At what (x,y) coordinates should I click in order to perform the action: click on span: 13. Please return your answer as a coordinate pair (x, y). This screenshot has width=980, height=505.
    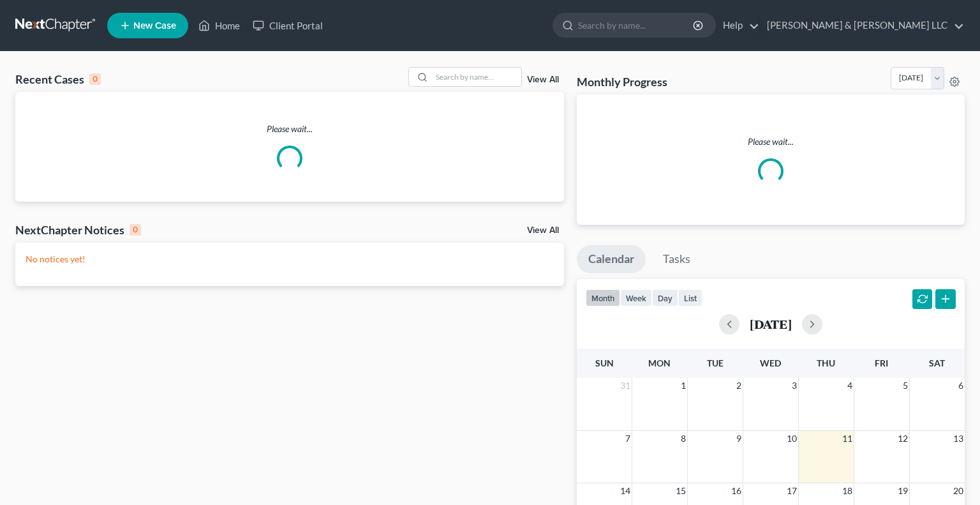
    Looking at the image, I should click on (958, 439).